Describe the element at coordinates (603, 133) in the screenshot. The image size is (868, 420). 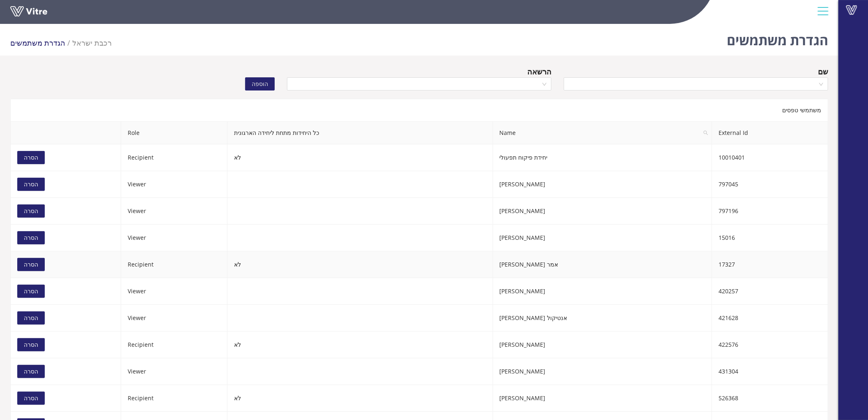
I see `span: Name` at that location.